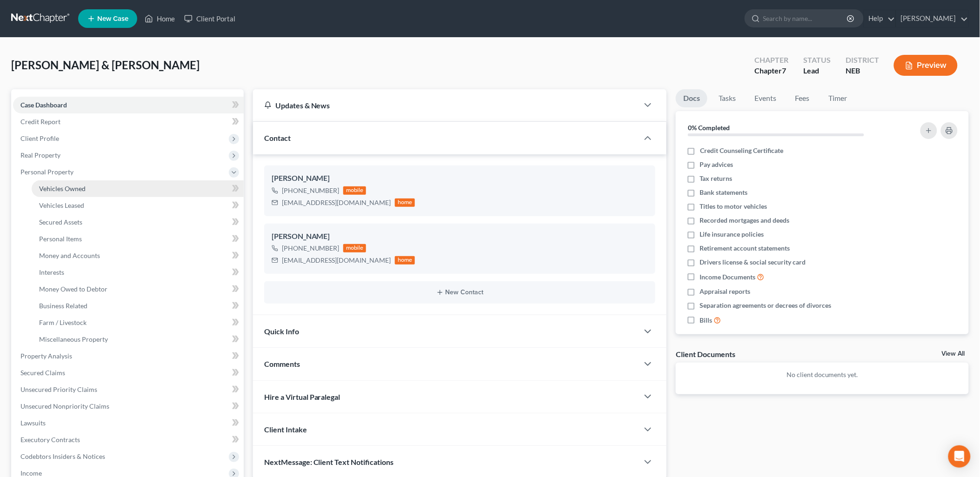 This screenshot has width=980, height=477. Describe the element at coordinates (128, 406) in the screenshot. I see `a: Unsecured Nonpriority Claims` at that location.